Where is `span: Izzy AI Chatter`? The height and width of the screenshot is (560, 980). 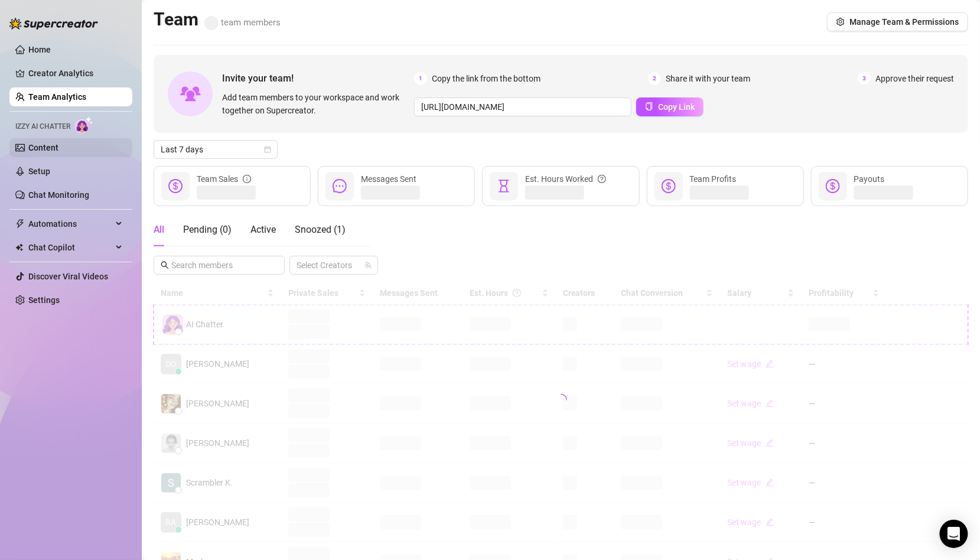 span: Izzy AI Chatter is located at coordinates (42, 126).